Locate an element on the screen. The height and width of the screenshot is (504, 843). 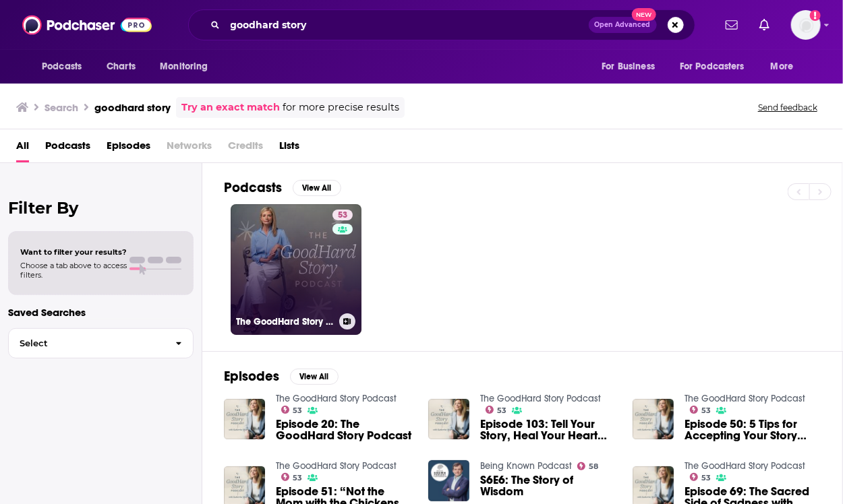
a: Try an exact match is located at coordinates (231, 107).